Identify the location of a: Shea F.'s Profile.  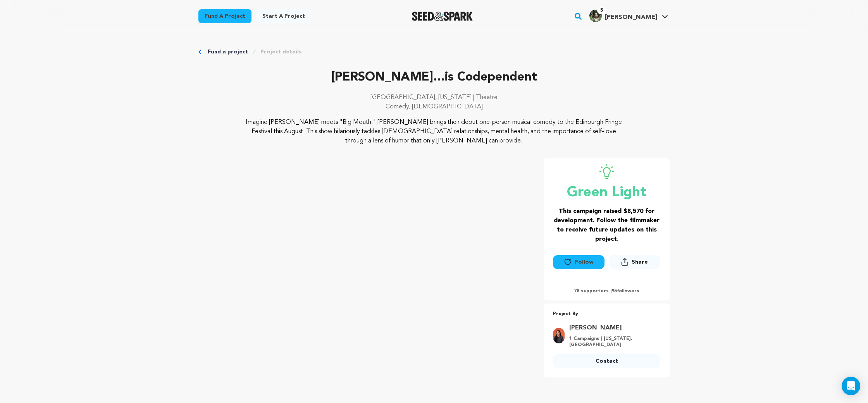
(629, 15).